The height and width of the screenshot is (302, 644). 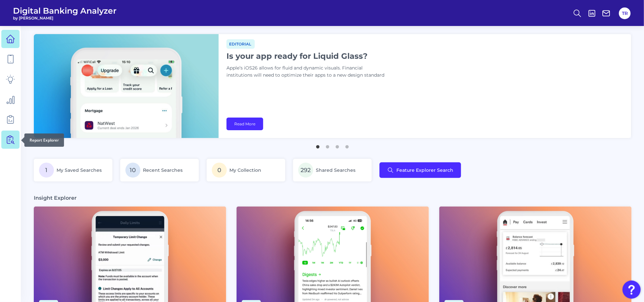 I want to click on span: Digital Banking Analyzer, so click(x=65, y=11).